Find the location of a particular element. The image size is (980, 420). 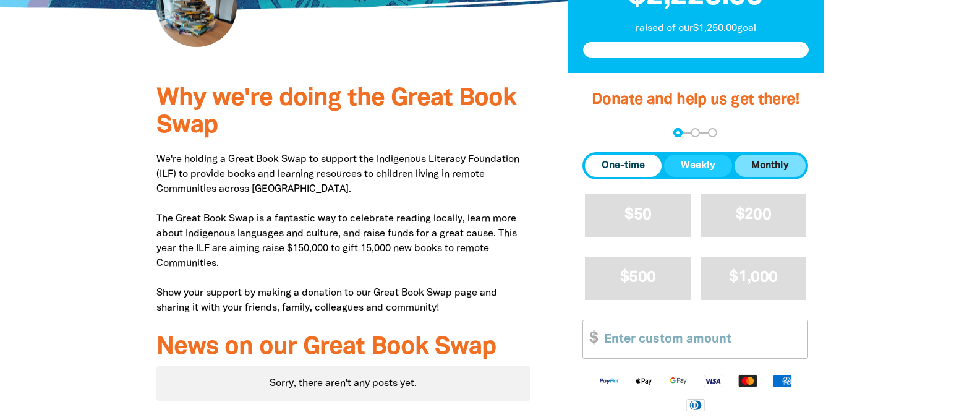

img: Diners Club logo is located at coordinates (696, 405).